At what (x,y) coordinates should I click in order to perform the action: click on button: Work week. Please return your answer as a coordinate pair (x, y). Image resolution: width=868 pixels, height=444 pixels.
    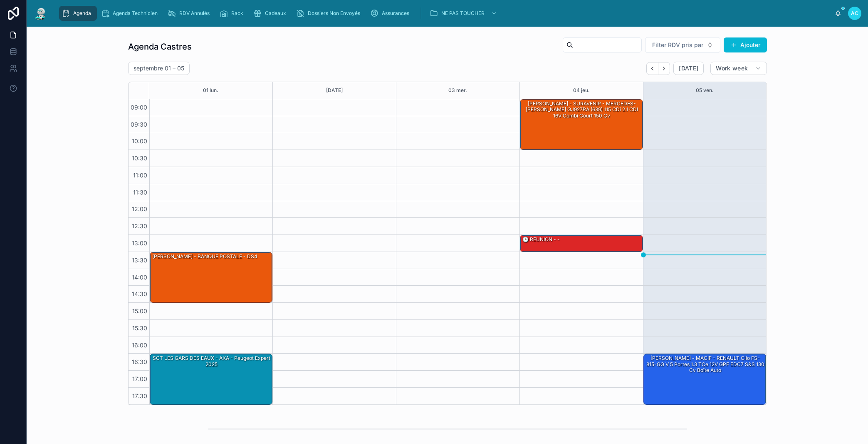
    Looking at the image, I should click on (738, 68).